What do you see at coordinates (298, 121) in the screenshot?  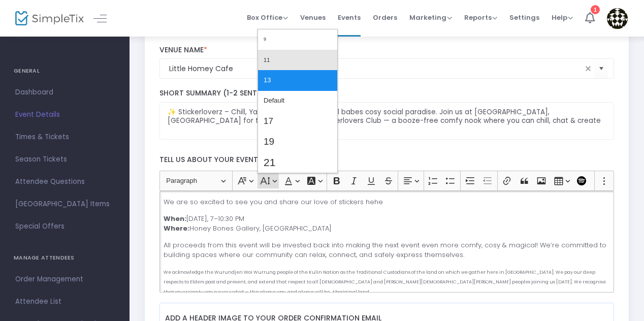 I see `button: 17` at bounding box center [298, 121].